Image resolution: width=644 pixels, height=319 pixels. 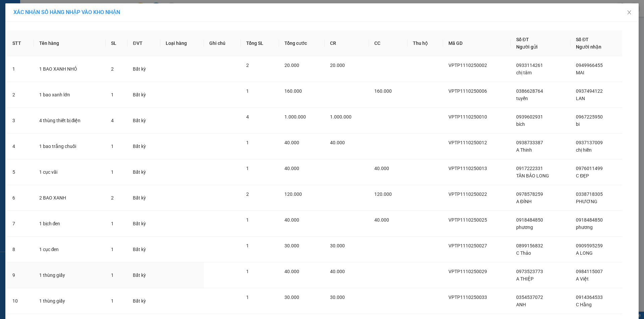 I want to click on td: 8, so click(x=21, y=249).